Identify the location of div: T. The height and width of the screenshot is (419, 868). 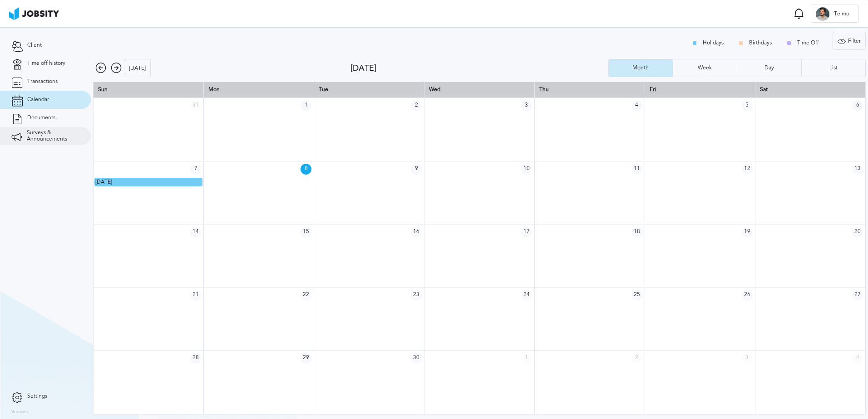
(822, 14).